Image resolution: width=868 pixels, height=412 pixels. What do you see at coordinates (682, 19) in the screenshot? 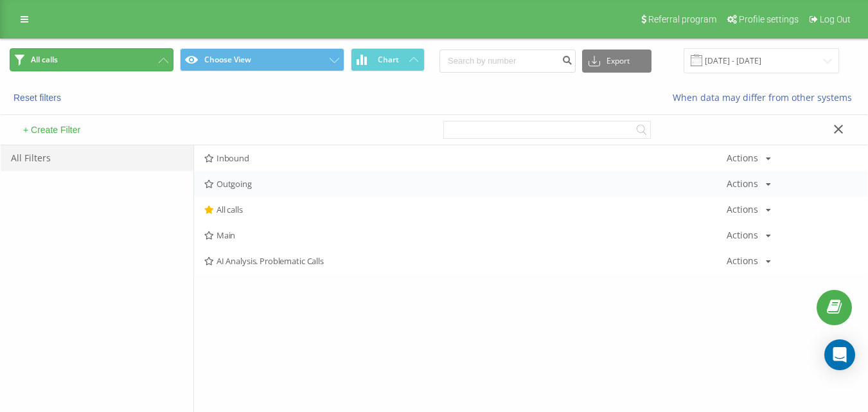
I see `span: Referral program` at bounding box center [682, 19].